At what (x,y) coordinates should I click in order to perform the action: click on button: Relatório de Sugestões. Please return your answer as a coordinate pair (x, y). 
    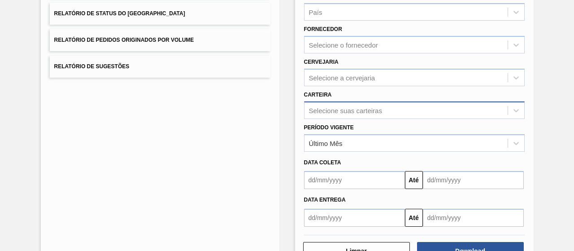
    Looking at the image, I should click on (160, 66).